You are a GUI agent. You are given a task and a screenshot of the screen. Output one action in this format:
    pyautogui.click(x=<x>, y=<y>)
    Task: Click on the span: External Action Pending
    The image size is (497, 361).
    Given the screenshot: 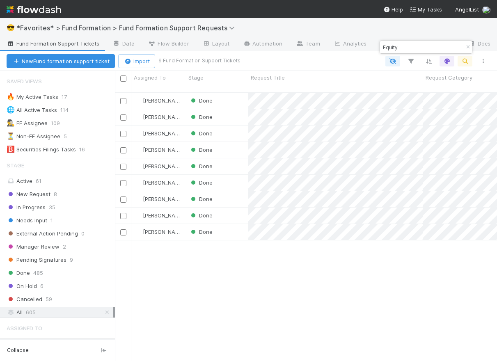 What is the action you would take?
    pyautogui.click(x=42, y=234)
    